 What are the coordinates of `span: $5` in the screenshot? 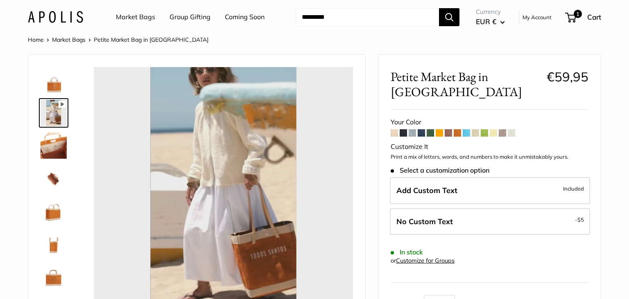 It's located at (581, 220).